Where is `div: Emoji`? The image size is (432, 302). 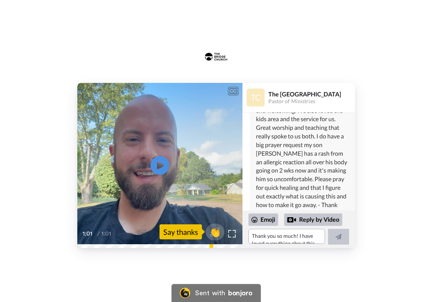
div: Emoji is located at coordinates (263, 220).